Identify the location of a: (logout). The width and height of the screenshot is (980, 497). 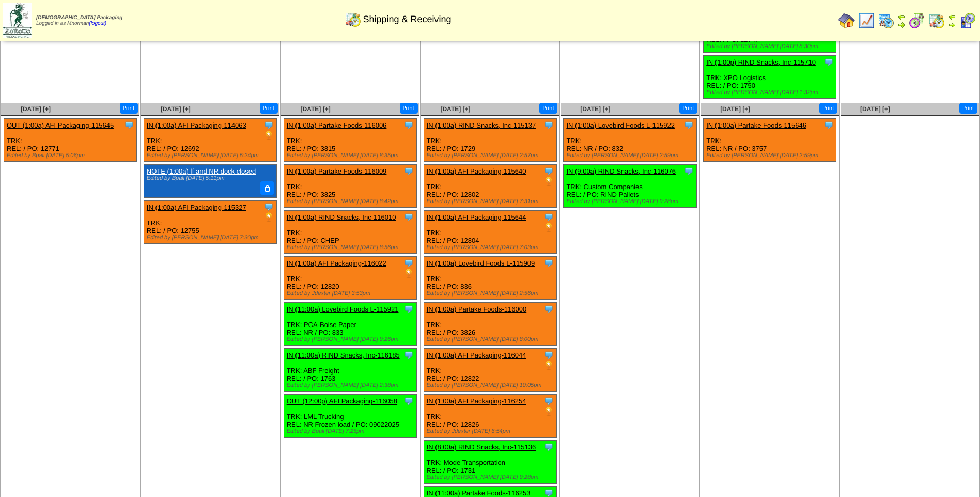
(98, 24).